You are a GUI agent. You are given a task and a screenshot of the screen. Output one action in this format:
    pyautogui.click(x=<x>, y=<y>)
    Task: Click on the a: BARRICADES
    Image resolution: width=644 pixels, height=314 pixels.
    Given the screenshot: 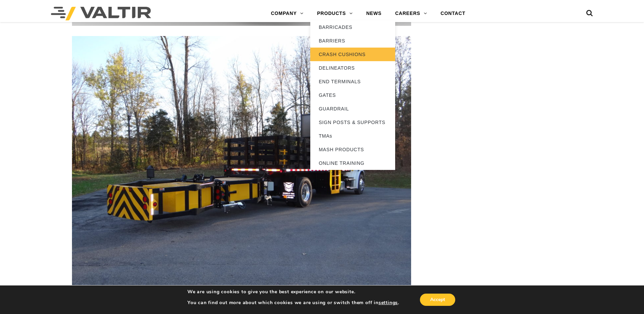 What is the action you would take?
    pyautogui.click(x=353, y=28)
    